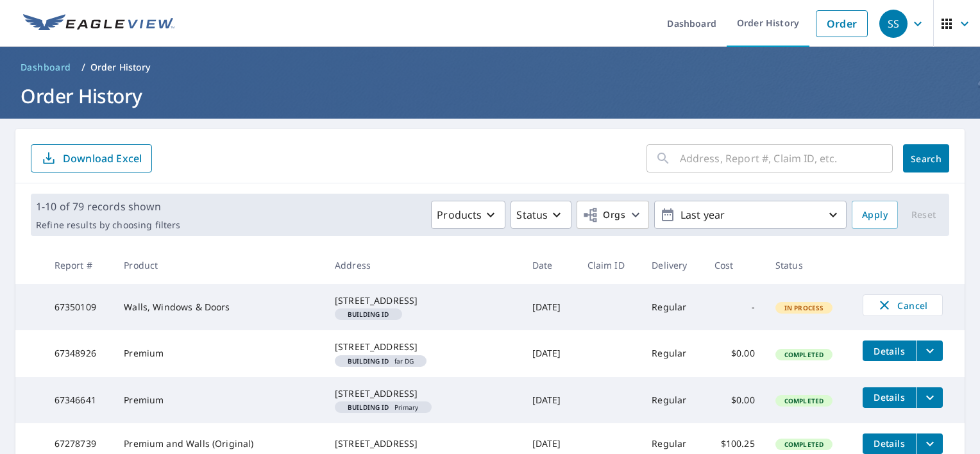 The width and height of the screenshot is (980, 454). What do you see at coordinates (79, 307) in the screenshot?
I see `td: 67350109` at bounding box center [79, 307].